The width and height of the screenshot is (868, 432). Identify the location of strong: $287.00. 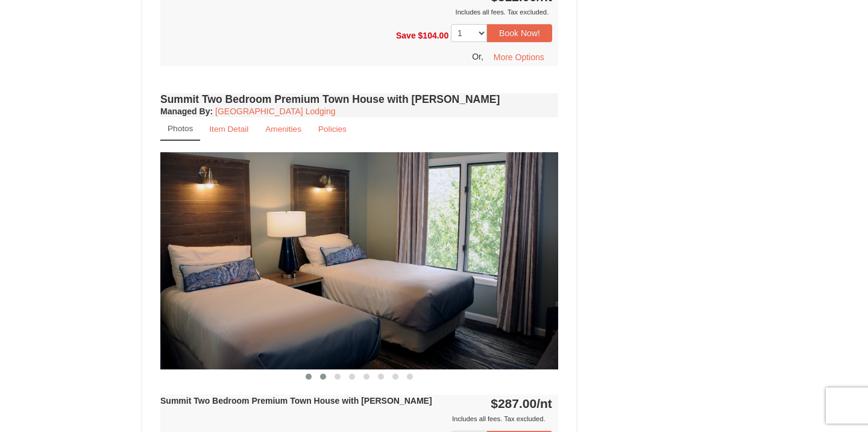
(521, 404).